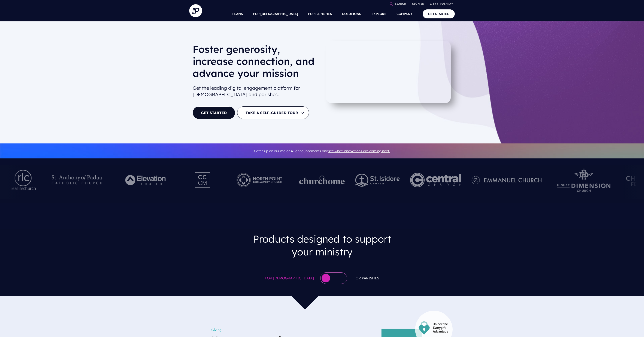  Describe the element at coordinates (352, 14) in the screenshot. I see `a: SOLUTIONS` at that location.